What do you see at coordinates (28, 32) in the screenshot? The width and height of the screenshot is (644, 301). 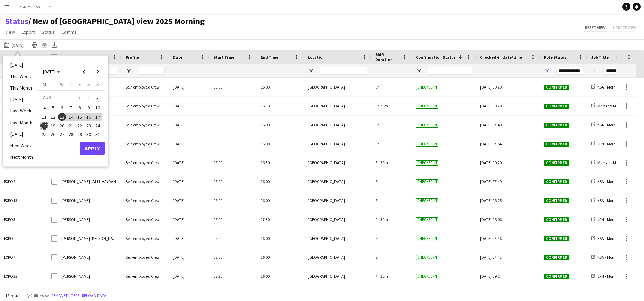 I see `a: Export` at bounding box center [28, 32].